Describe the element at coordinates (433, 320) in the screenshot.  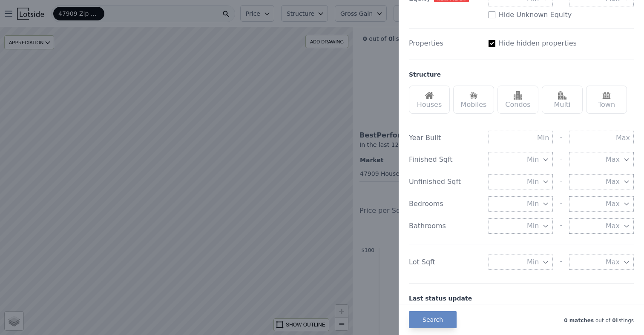
I see `button: Search` at that location.